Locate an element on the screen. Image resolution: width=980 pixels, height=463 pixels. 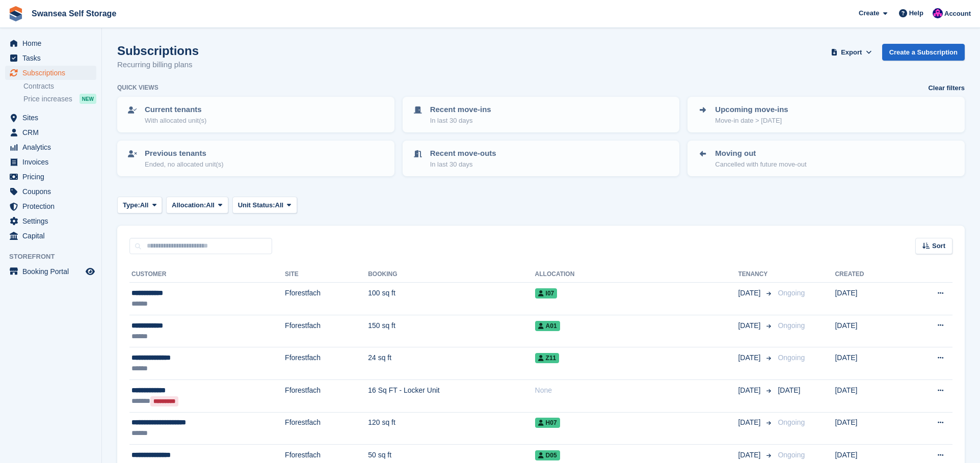
span: Coupons is located at coordinates (53, 192).